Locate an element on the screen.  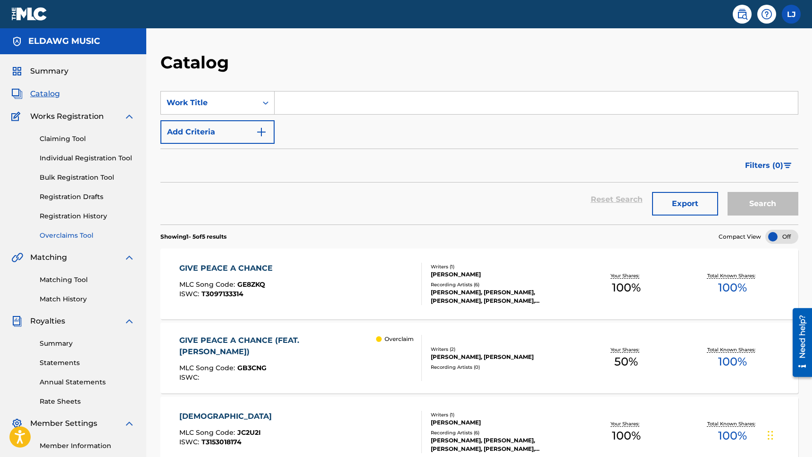
span: JC2U2I is located at coordinates (249, 432).